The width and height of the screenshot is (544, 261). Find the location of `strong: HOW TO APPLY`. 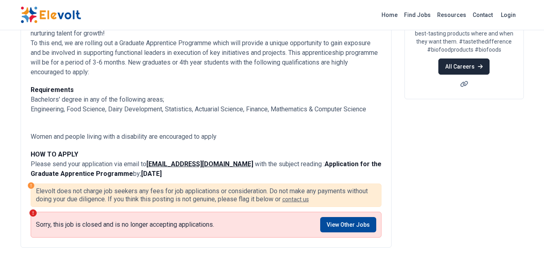

strong: HOW TO APPLY is located at coordinates (54, 154).